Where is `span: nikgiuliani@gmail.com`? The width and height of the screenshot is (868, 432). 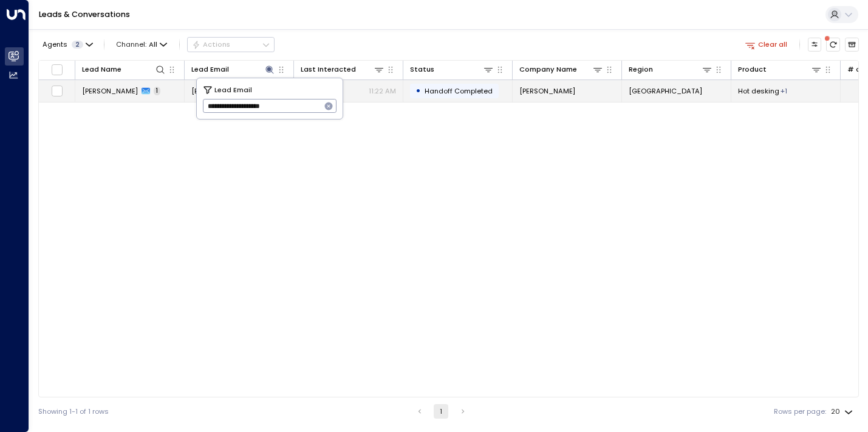 span: nikgiuliani@gmail.com is located at coordinates (239, 91).